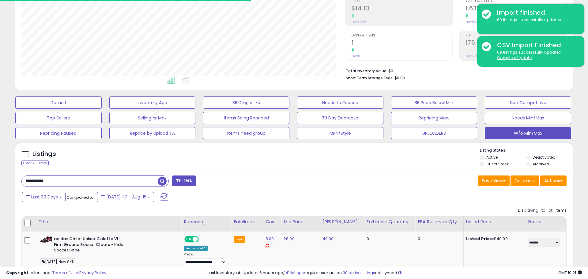 This screenshot has height=279, width=588. What do you see at coordinates (434, 103) in the screenshot?
I see `button: BB Price Below Min` at bounding box center [434, 103].